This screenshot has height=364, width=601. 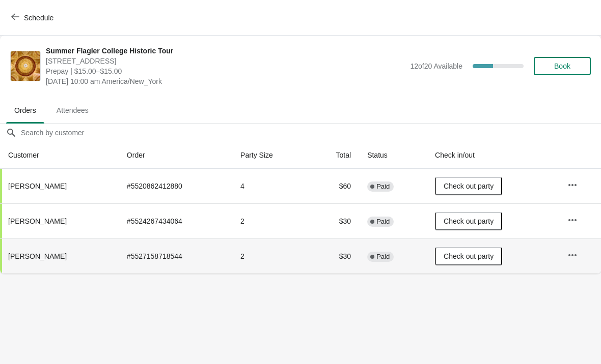 What do you see at coordinates (26, 66) in the screenshot?
I see `img: Summer Flagler College Historic Tour` at bounding box center [26, 66].